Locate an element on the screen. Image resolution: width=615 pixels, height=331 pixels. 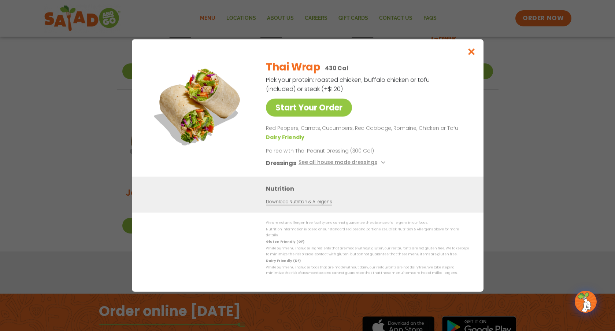
p: While our menu includes foods that are made without dairy, our restaurants are not dairy free. We... is located at coordinates (367, 270).